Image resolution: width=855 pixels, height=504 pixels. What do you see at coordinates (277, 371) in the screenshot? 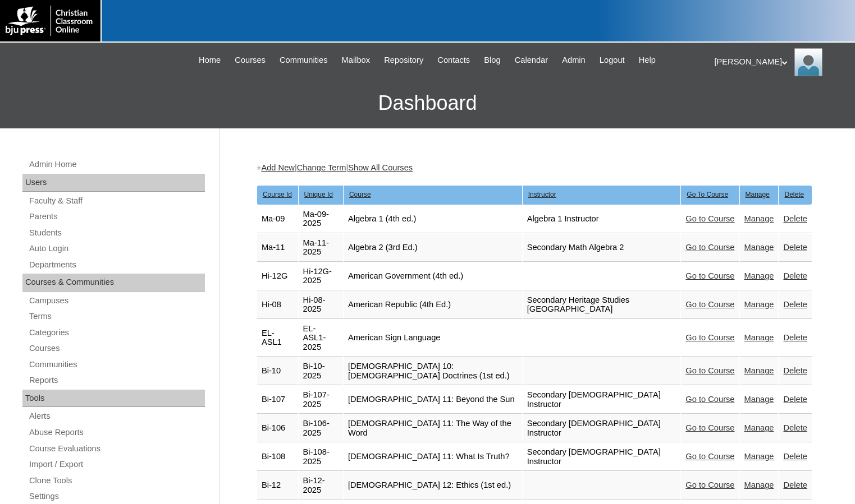
I see `td: Bi-10` at bounding box center [277, 371].